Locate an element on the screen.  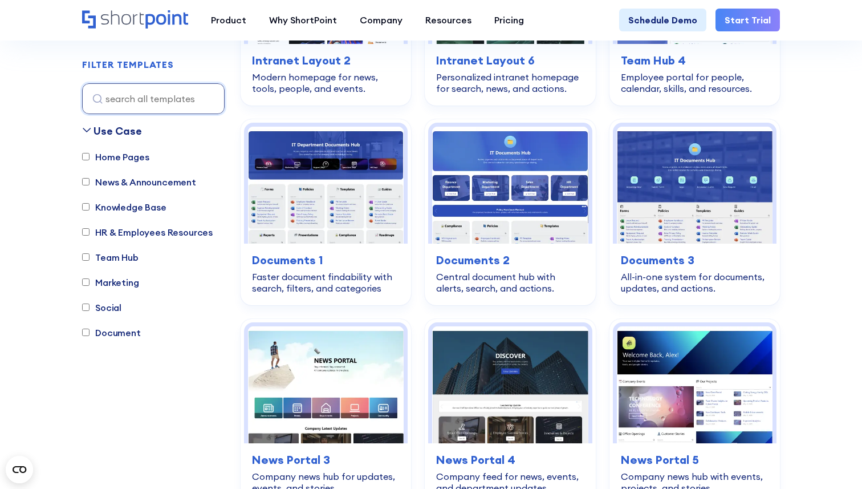
div: Resources is located at coordinates (448, 20).